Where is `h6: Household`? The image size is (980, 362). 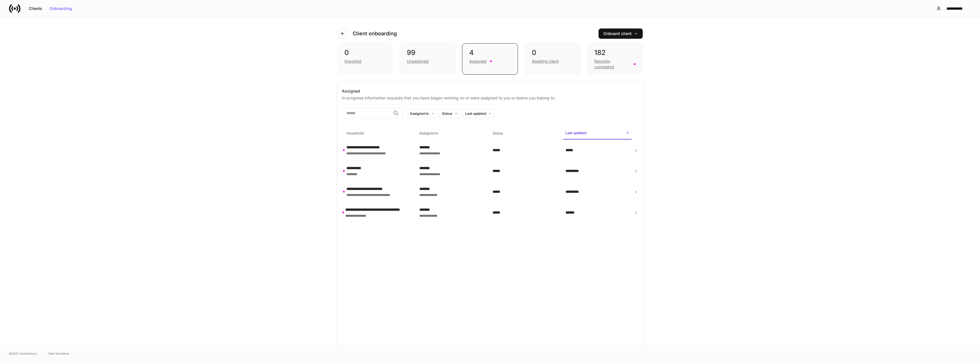
h6: Household is located at coordinates (355, 133).